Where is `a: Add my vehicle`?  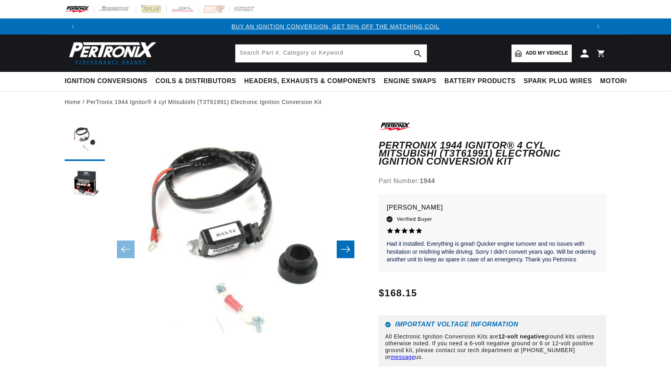 a: Add my vehicle is located at coordinates (542, 53).